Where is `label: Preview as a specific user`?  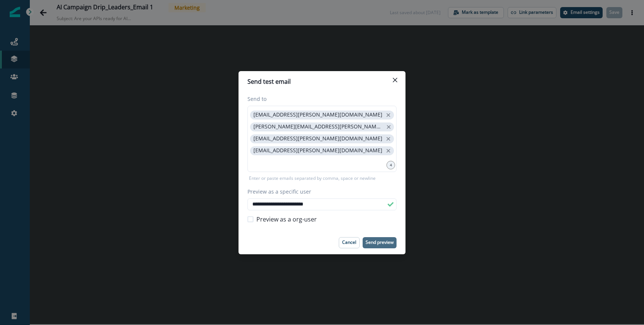 label: Preview as a specific user is located at coordinates (319, 191).